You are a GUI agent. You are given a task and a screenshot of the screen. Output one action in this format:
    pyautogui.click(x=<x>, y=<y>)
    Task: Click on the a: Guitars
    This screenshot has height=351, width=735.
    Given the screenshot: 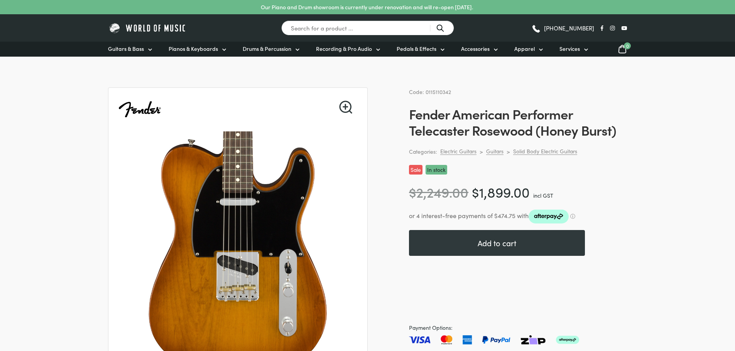 What is the action you would take?
    pyautogui.click(x=494, y=151)
    